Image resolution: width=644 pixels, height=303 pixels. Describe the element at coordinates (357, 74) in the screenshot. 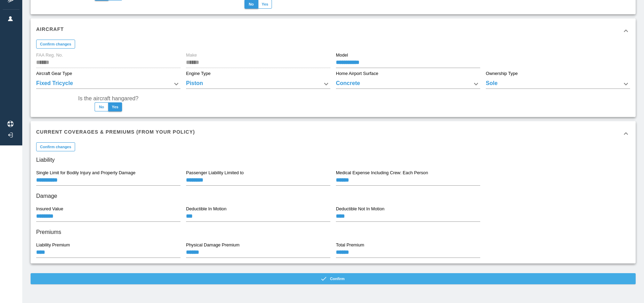

I see `label: Home Airport Surface` at that location.